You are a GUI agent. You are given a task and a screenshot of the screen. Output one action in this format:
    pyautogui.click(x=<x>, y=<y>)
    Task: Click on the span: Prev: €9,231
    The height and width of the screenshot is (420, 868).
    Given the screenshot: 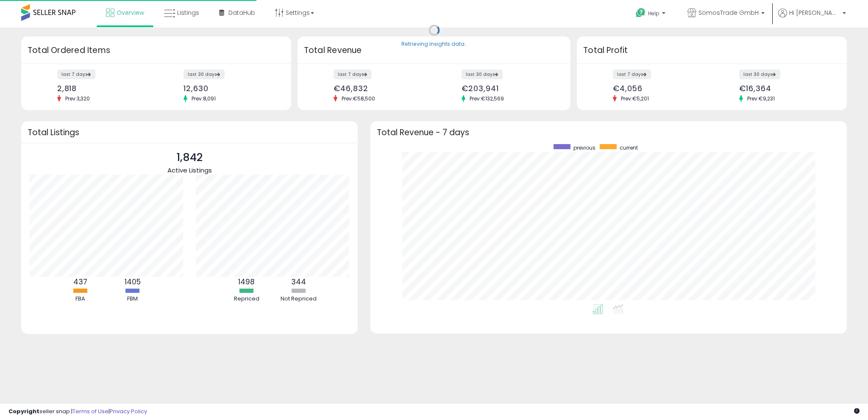 What is the action you would take?
    pyautogui.click(x=761, y=99)
    